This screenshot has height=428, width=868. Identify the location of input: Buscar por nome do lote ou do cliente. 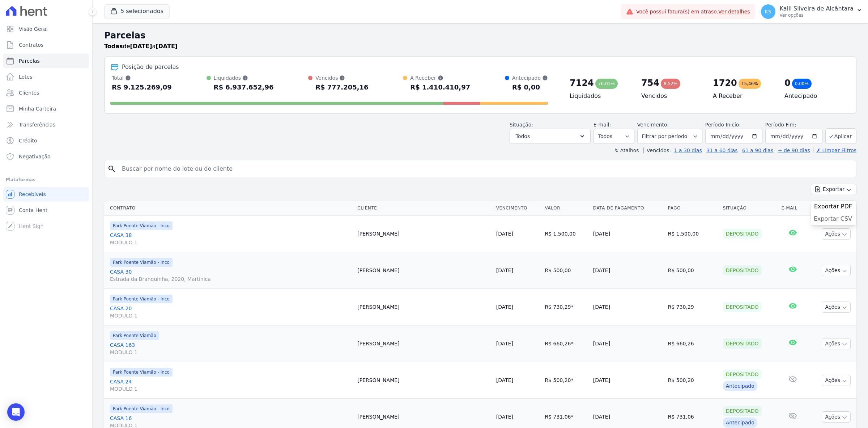
(485, 169).